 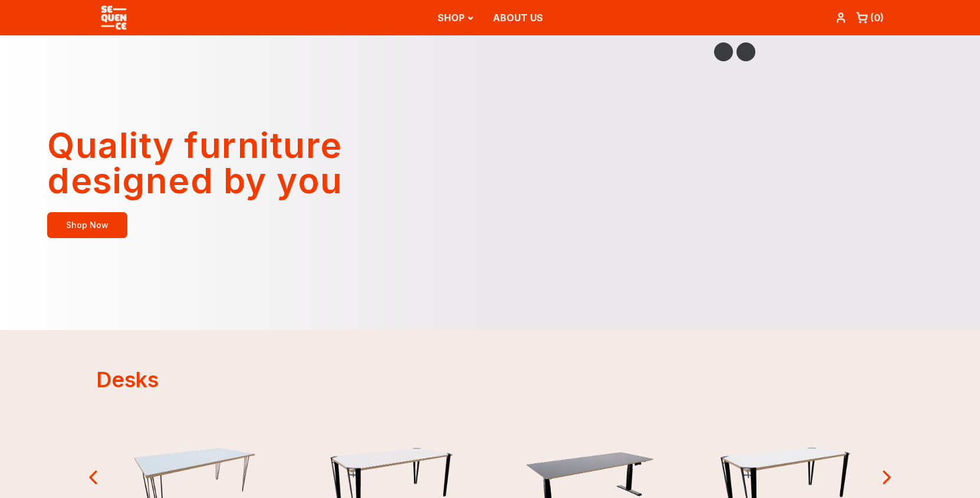 What do you see at coordinates (87, 225) in the screenshot?
I see `a: Shop Now` at bounding box center [87, 225].